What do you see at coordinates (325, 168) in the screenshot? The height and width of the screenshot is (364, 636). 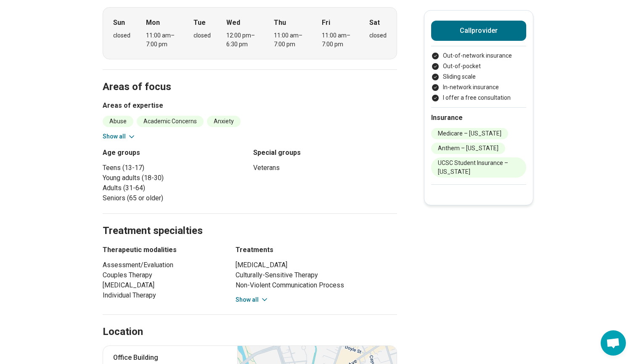 I see `li: Veterans` at bounding box center [325, 168].